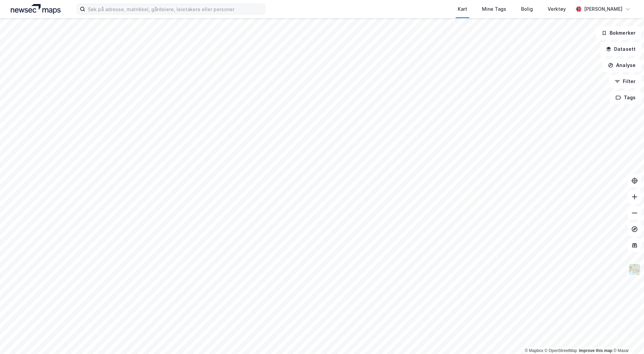 This screenshot has height=354, width=644. What do you see at coordinates (534, 351) in the screenshot?
I see `a: Mapbox` at bounding box center [534, 351].